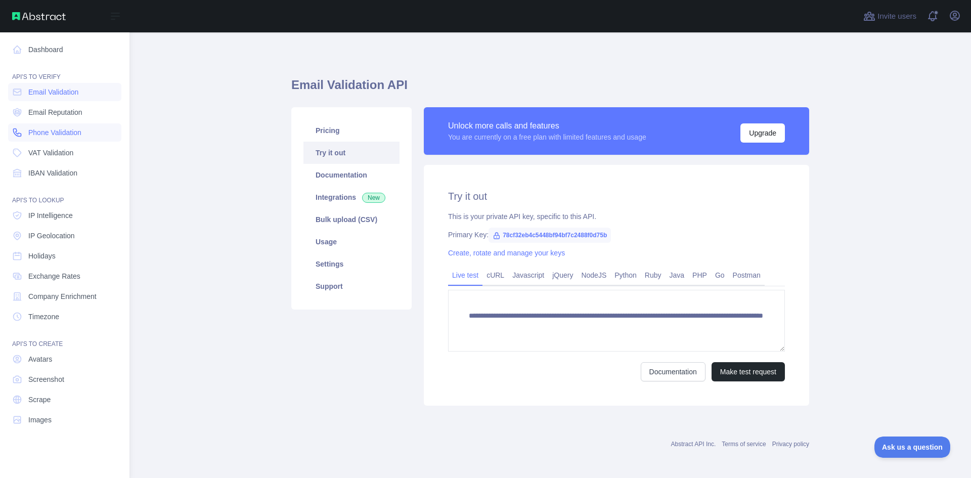  I want to click on a: Pricing, so click(351, 130).